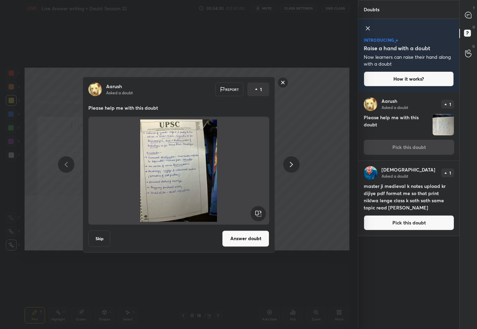  What do you see at coordinates (474, 8) in the screenshot?
I see `p: T` at bounding box center [474, 8].